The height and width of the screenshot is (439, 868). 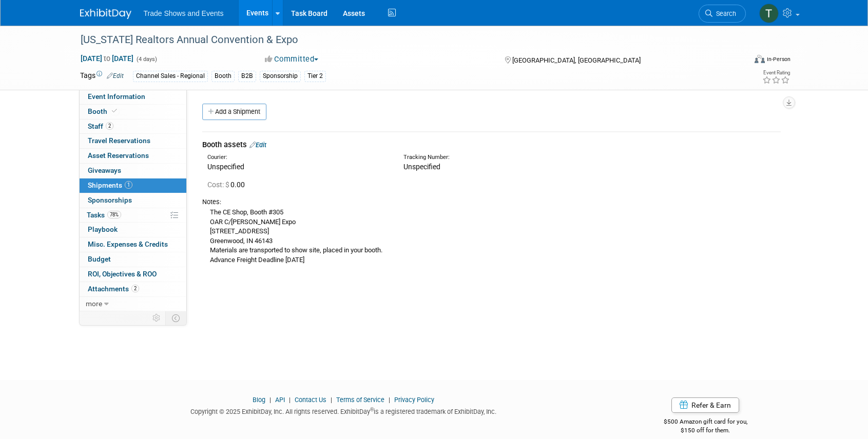 What do you see at coordinates (133, 201) in the screenshot?
I see `a: Sponsorships` at bounding box center [133, 201].